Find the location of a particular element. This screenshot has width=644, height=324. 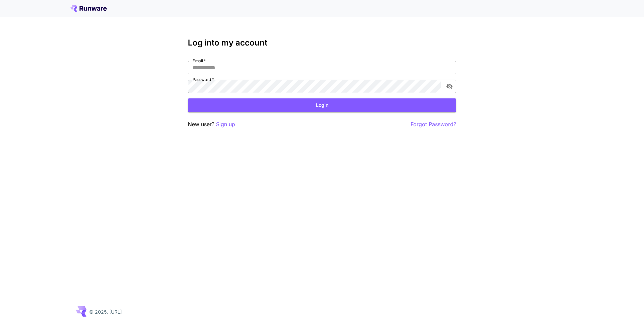

p: Forgot Password? is located at coordinates (434, 125).